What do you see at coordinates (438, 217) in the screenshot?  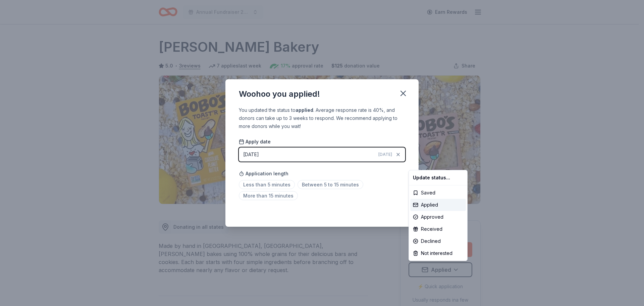 I see `div: Approved` at bounding box center [438, 217].